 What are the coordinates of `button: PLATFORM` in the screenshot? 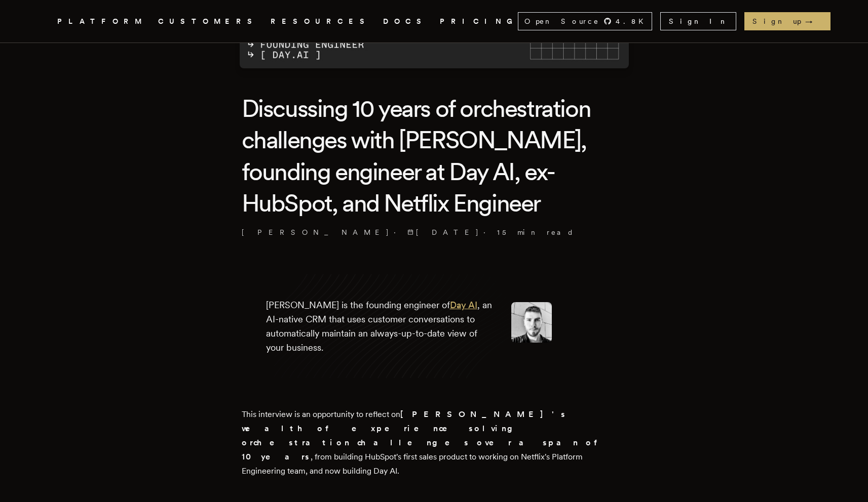 It's located at (101, 21).